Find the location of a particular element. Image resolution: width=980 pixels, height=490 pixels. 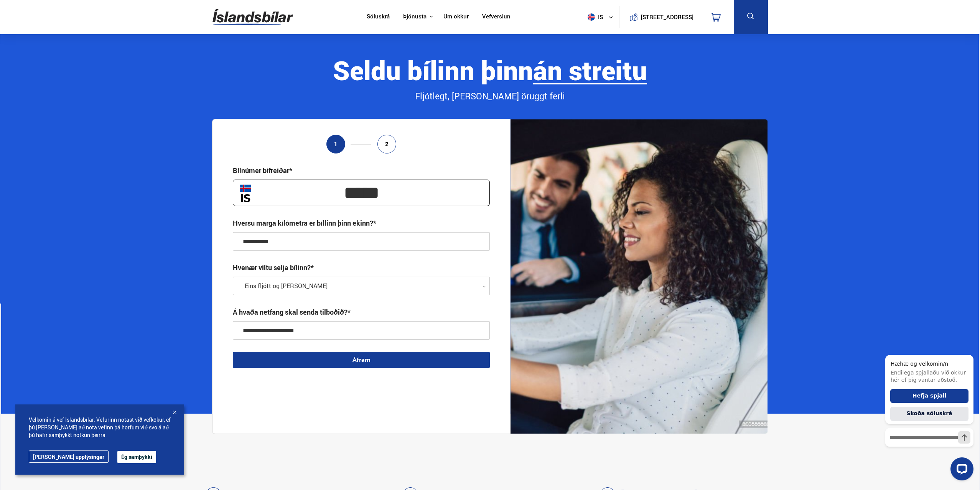

span: 2 is located at coordinates (387, 144).